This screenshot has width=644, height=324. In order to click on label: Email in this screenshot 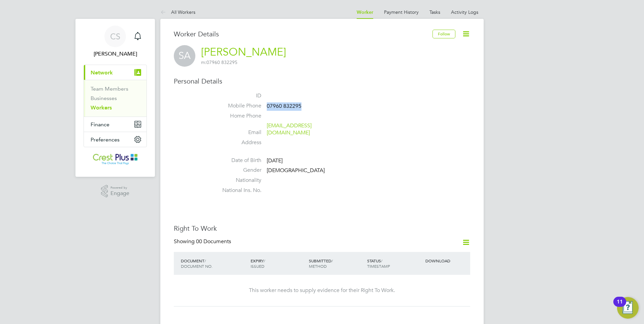, I will do `click(238, 132)`.